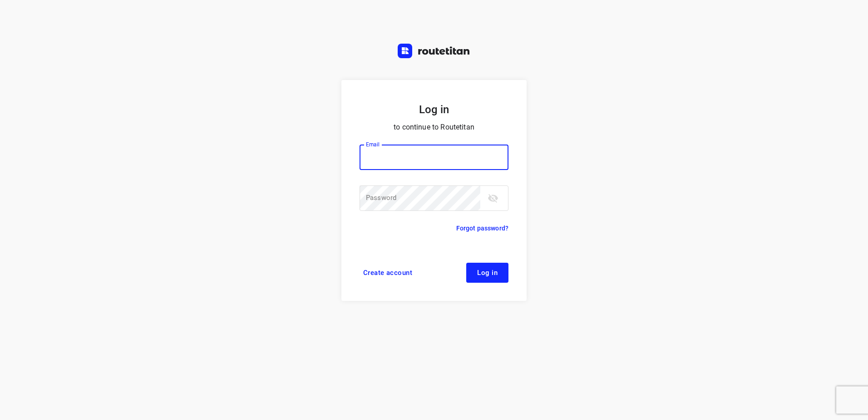 This screenshot has height=420, width=868. What do you see at coordinates (388, 273) in the screenshot?
I see `span: Create account` at bounding box center [388, 273].